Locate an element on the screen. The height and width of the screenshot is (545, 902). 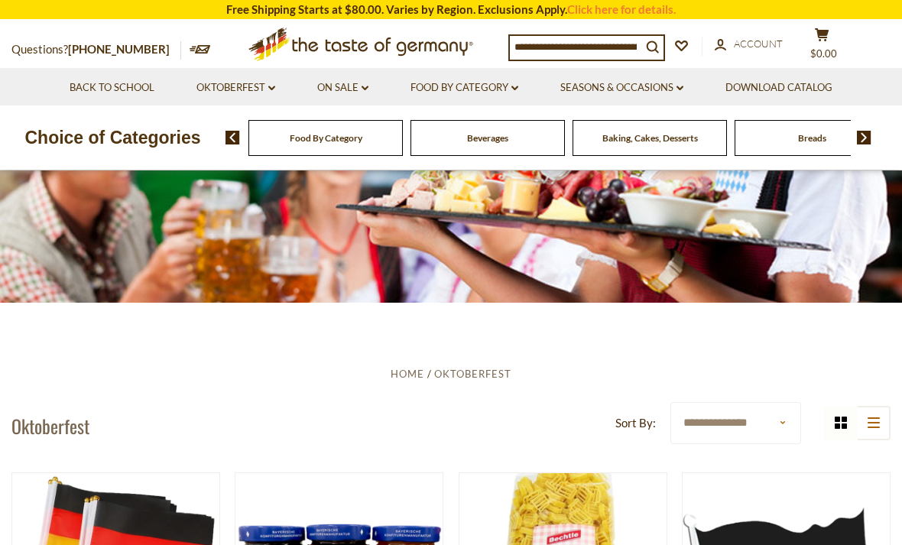
span: Food By Category is located at coordinates (326, 138).